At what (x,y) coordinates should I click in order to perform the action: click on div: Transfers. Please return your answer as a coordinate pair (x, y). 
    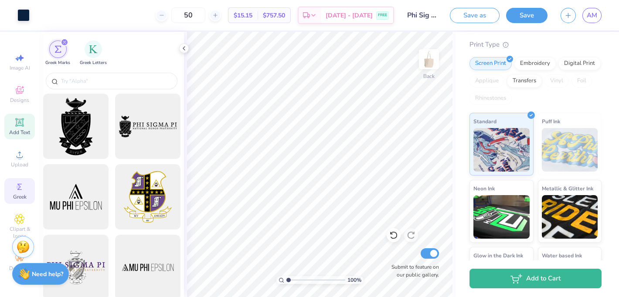
    Looking at the image, I should click on (524, 81).